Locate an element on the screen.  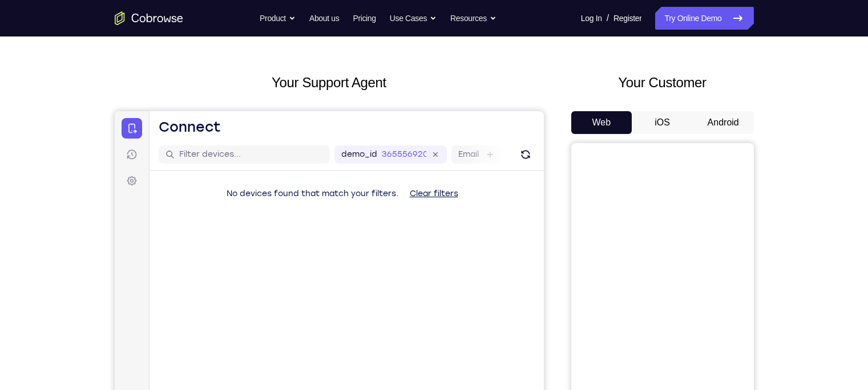
button: Use Cases is located at coordinates (413, 18).